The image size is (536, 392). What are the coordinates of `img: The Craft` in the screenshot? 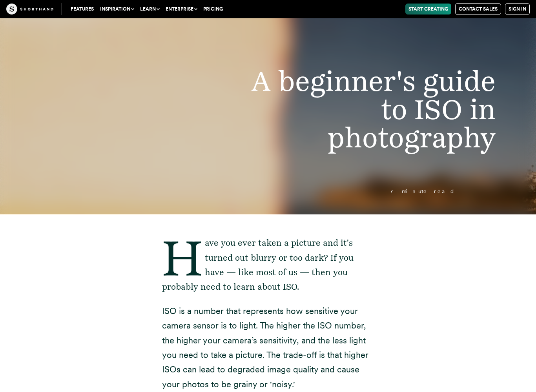 It's located at (30, 9).